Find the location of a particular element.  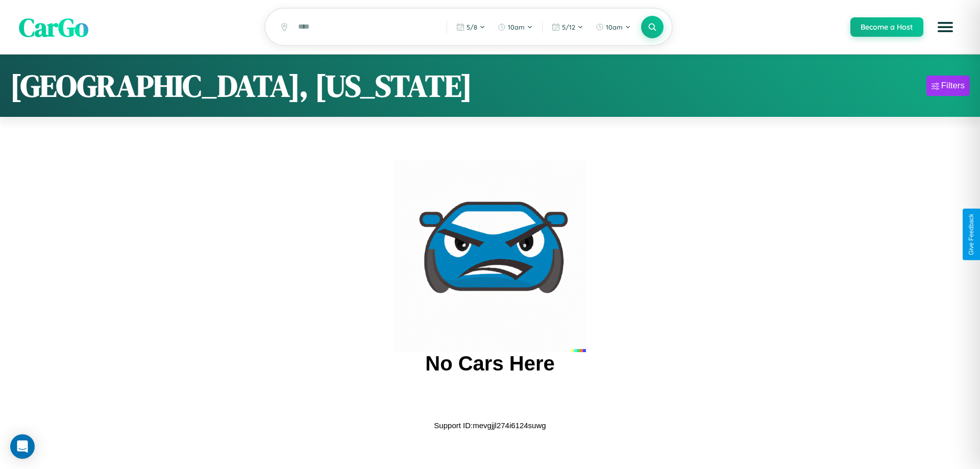

div: Open Intercom Messenger is located at coordinates (22, 447).